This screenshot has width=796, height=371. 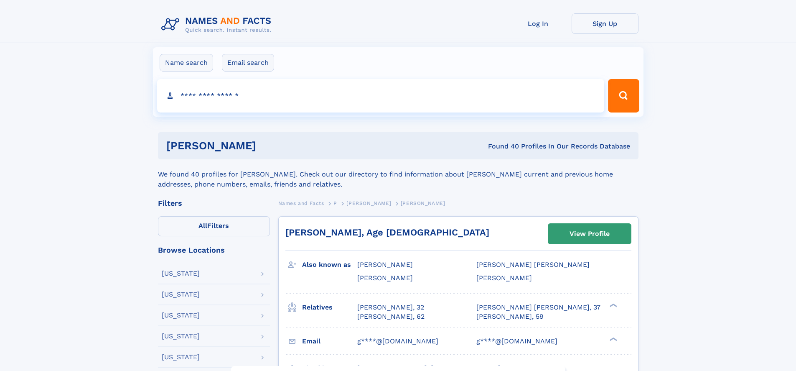 I want to click on a: P, so click(x=335, y=203).